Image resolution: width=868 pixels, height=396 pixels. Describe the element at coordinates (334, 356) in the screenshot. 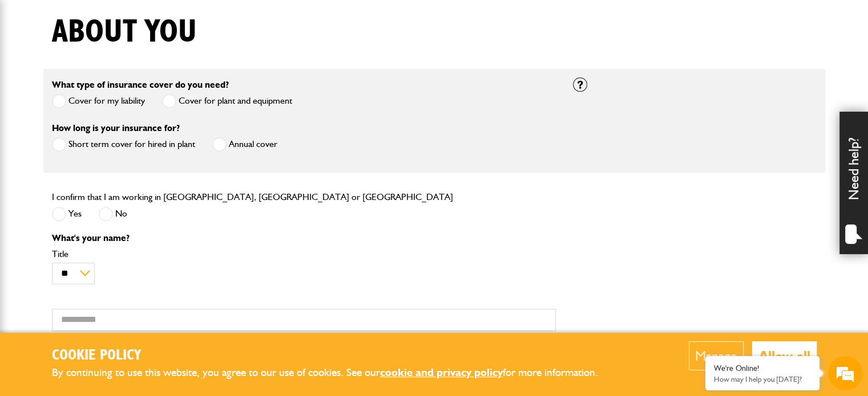

I see `h2: Cookie Policy` at that location.